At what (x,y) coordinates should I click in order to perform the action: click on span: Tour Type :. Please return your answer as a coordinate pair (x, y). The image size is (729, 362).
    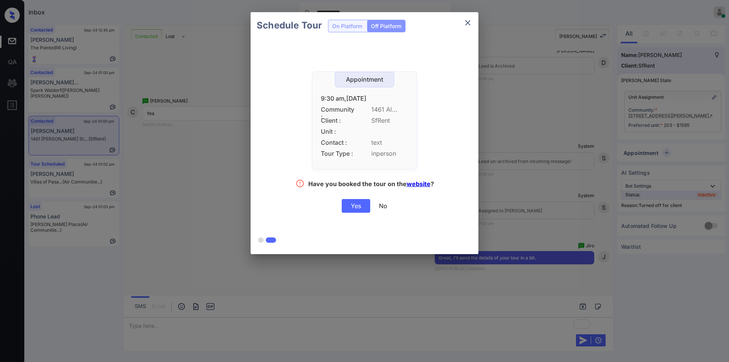
    Looking at the image, I should click on (338, 153).